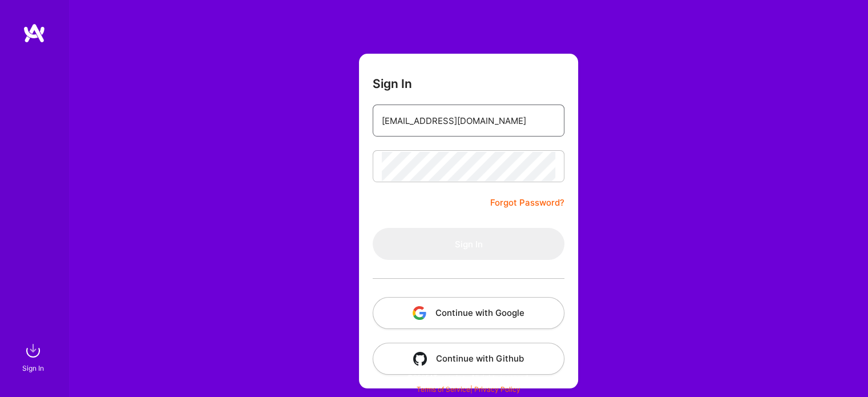 This screenshot has width=868, height=397. Describe the element at coordinates (468, 120) in the screenshot. I see `input: Email...` at that location.